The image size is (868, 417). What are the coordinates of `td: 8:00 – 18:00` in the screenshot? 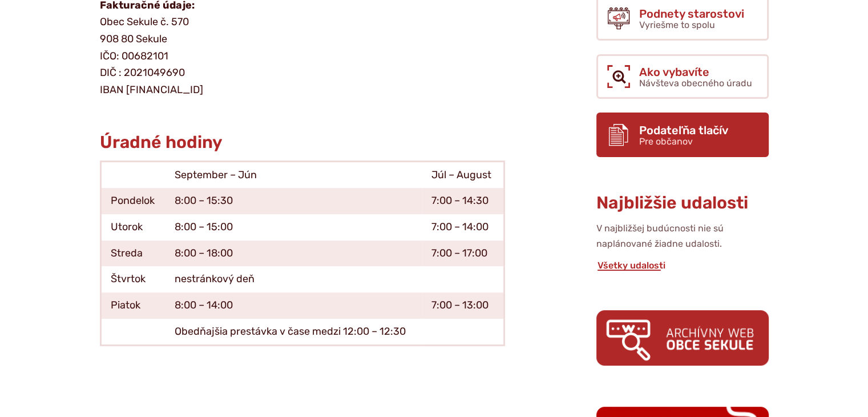 It's located at (294, 253).